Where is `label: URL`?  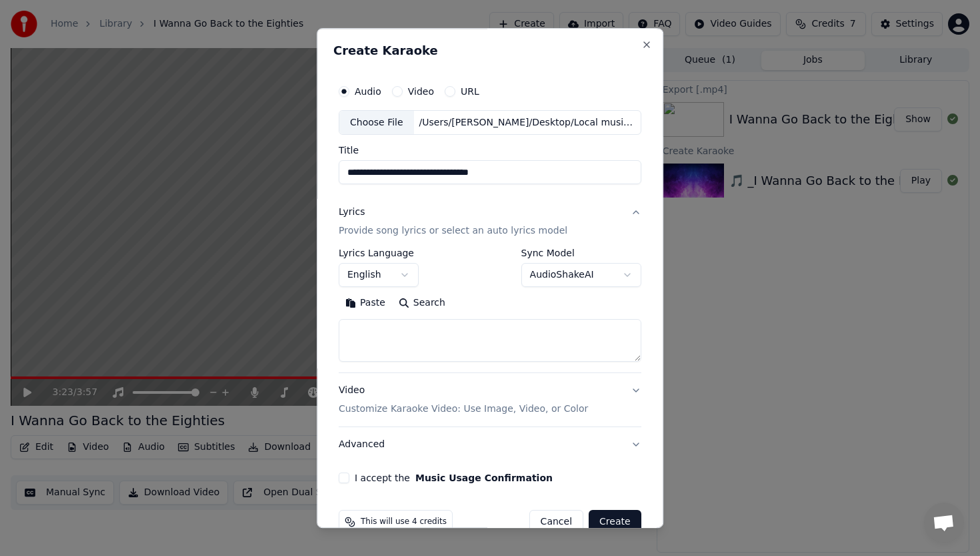
label: URL is located at coordinates (470, 91).